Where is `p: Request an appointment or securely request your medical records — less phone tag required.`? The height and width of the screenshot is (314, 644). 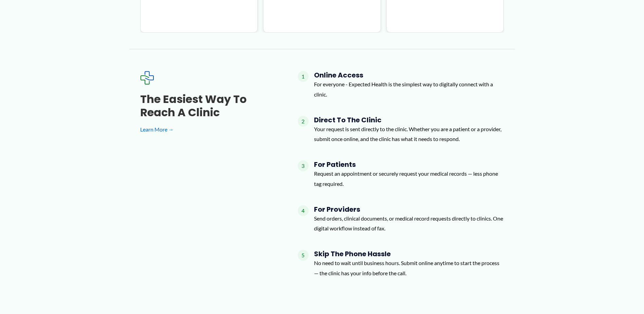
p: Request an appointment or securely request your medical records — less phone tag required. is located at coordinates (409, 178).